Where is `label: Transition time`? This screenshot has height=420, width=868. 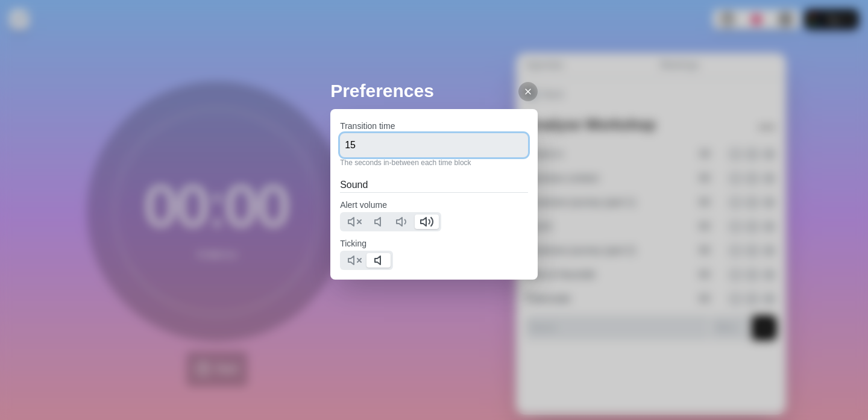 label: Transition time is located at coordinates (367, 126).